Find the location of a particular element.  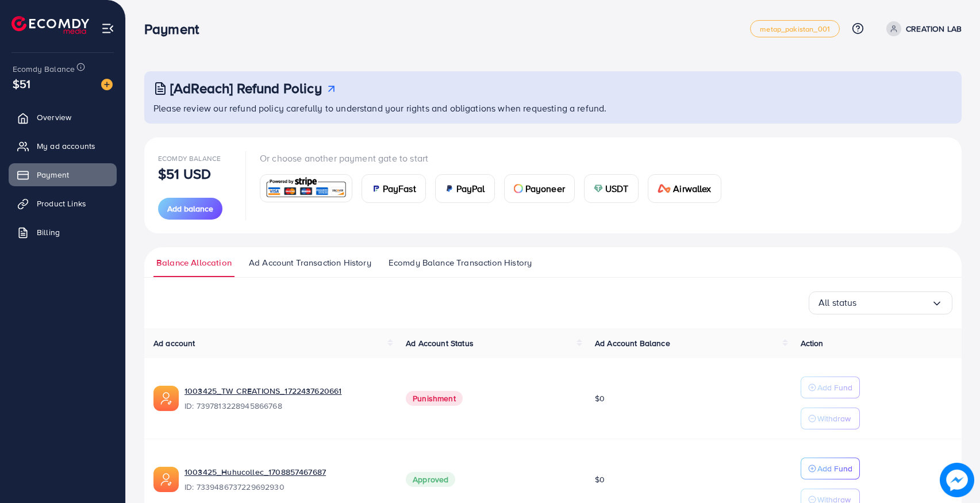

a: cardPayPal is located at coordinates (465, 189).